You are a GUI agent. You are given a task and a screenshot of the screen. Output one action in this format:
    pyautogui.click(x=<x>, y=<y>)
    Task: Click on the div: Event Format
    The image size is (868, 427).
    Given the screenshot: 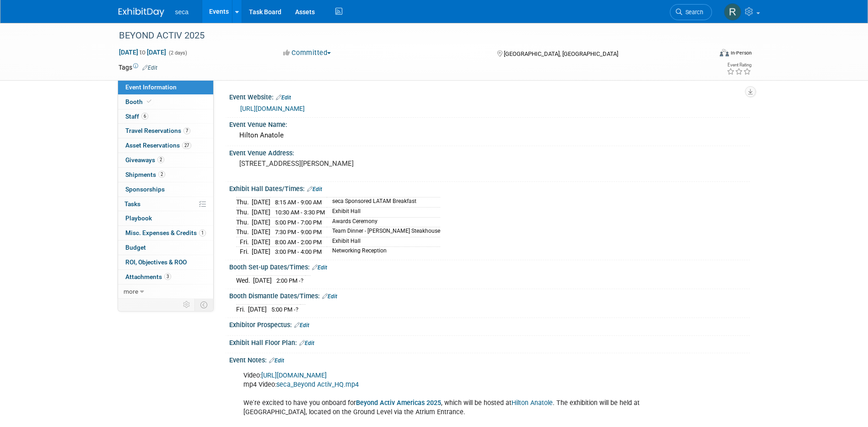 What is the action you would take?
    pyautogui.click(x=705, y=54)
    